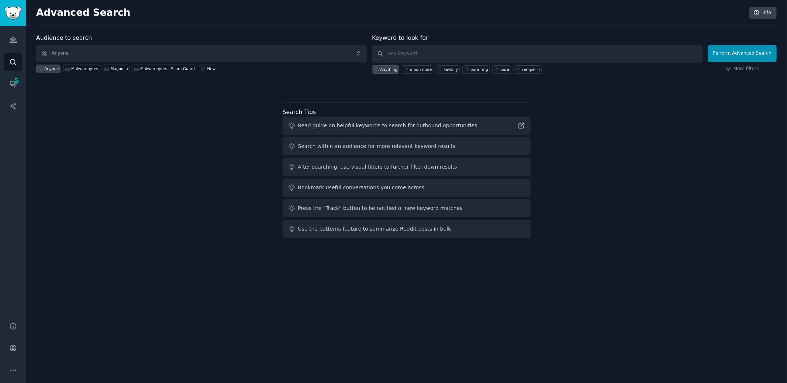  I want to click on div: Magoosh, so click(119, 69).